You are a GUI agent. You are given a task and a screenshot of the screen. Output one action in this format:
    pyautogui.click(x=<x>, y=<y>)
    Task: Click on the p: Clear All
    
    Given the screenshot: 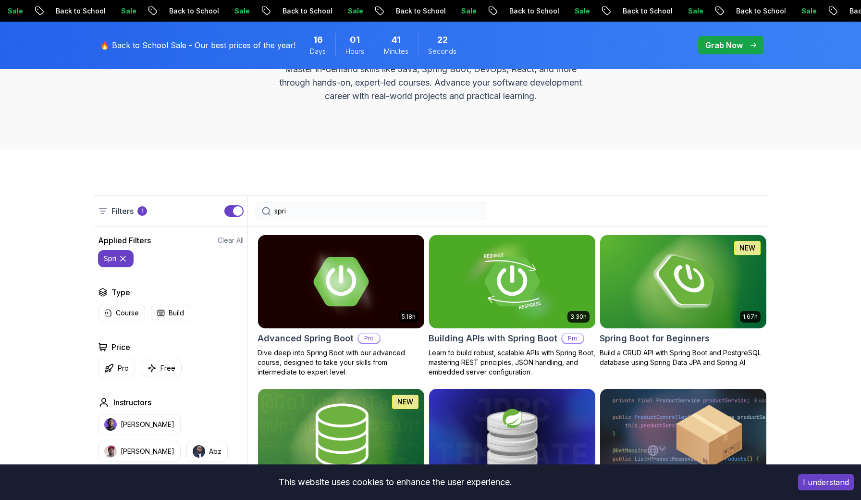 What is the action you would take?
    pyautogui.click(x=231, y=240)
    